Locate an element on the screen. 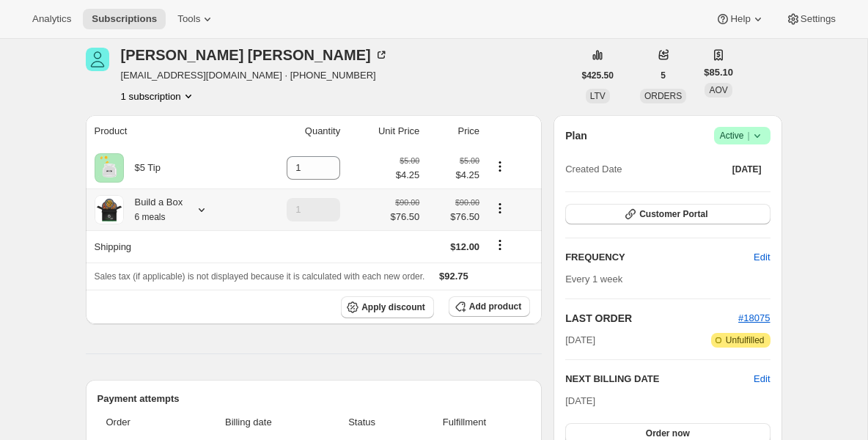 The width and height of the screenshot is (868, 440). span: #18075 is located at coordinates (754, 317).